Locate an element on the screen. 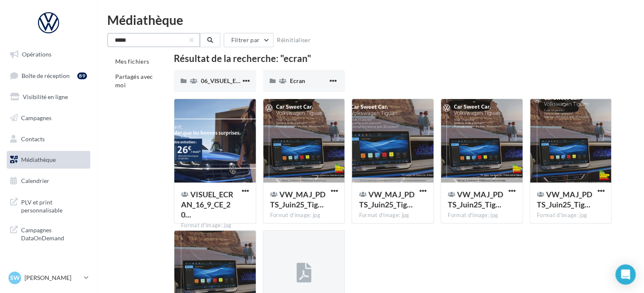  span: Boîte de réception is located at coordinates (46, 75).